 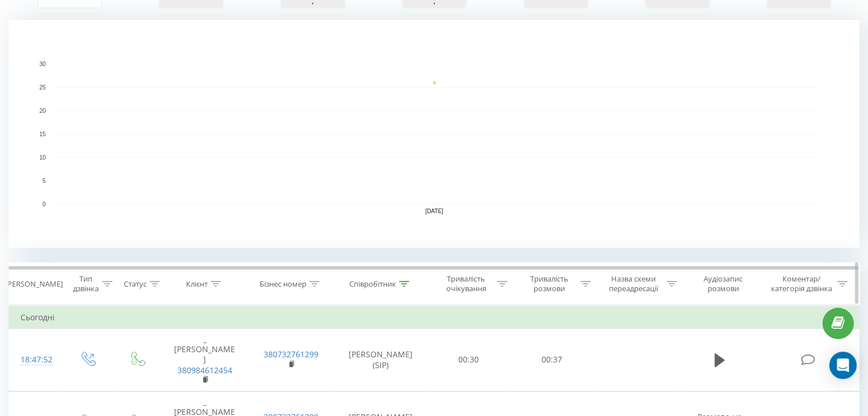 I want to click on text: 20, so click(x=43, y=111).